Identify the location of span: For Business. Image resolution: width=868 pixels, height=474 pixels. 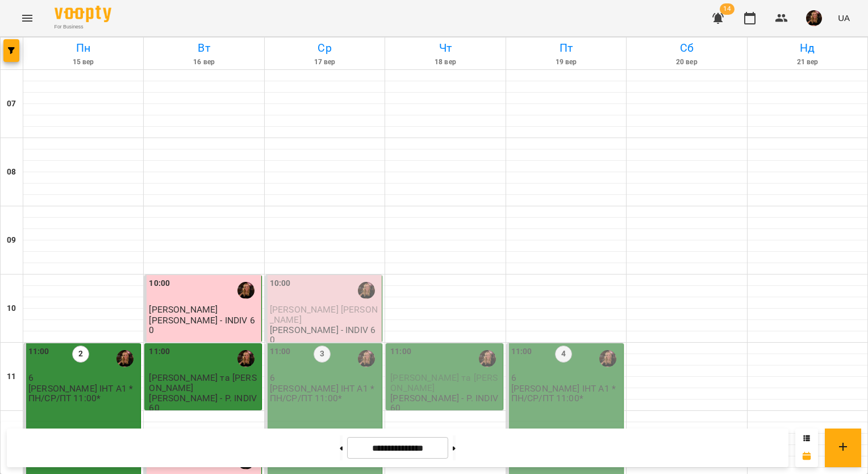
(83, 27).